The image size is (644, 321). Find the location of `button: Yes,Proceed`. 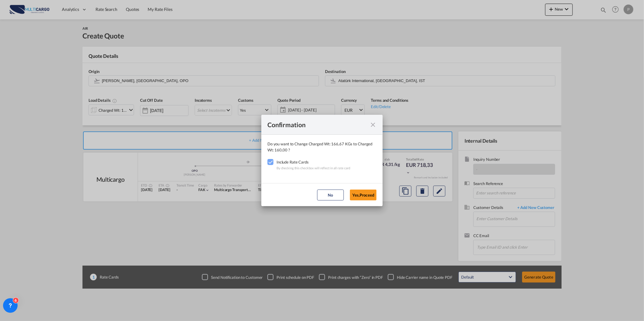

button: Yes,Proceed is located at coordinates (363, 195).